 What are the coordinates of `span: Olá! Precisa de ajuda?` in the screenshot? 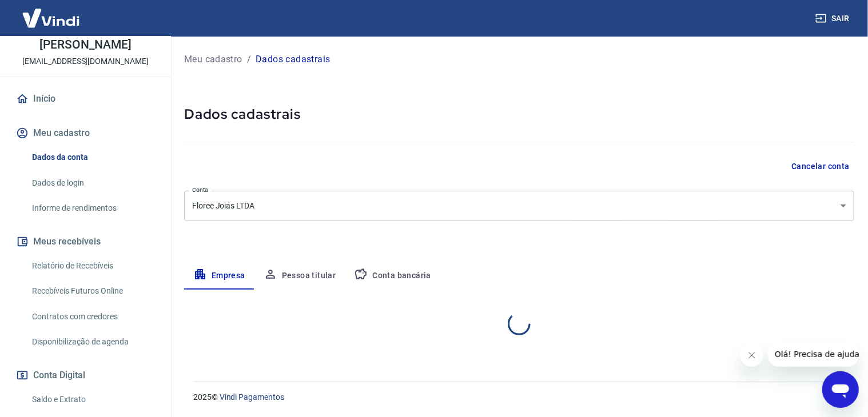 It's located at (51, 12).